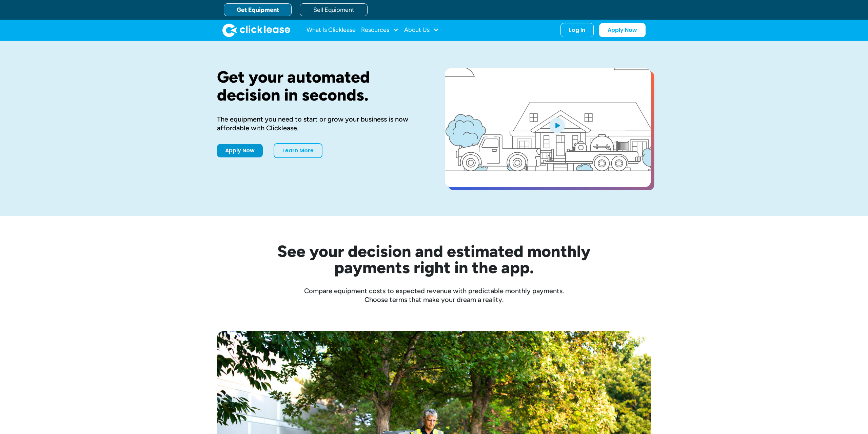  Describe the element at coordinates (577, 30) in the screenshot. I see `div: Log In` at that location.